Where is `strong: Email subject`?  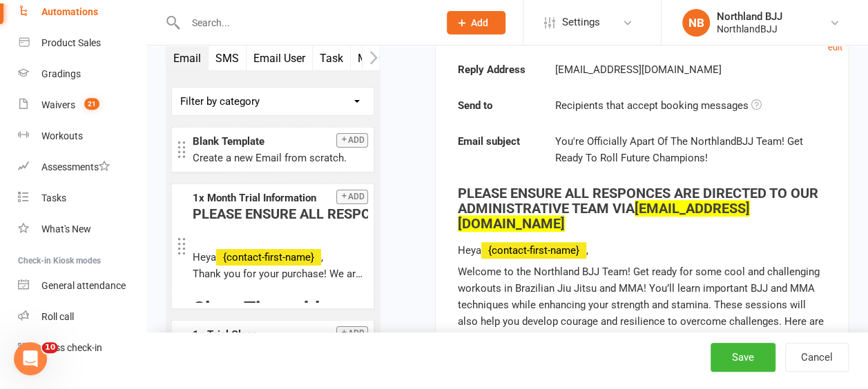 strong: Email subject is located at coordinates (496, 141).